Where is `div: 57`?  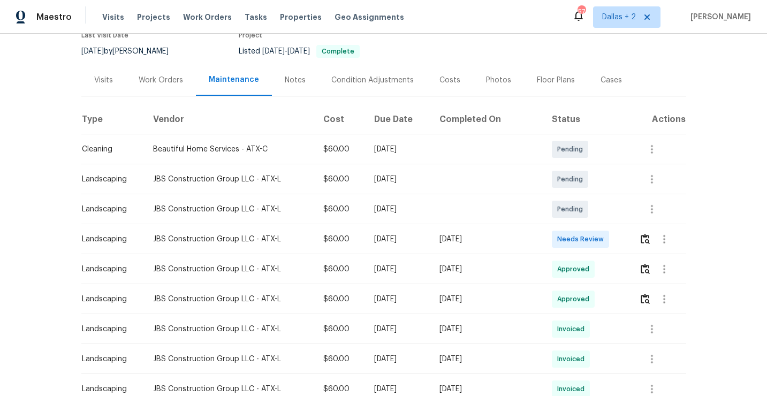
div: 57 is located at coordinates (581, 12).